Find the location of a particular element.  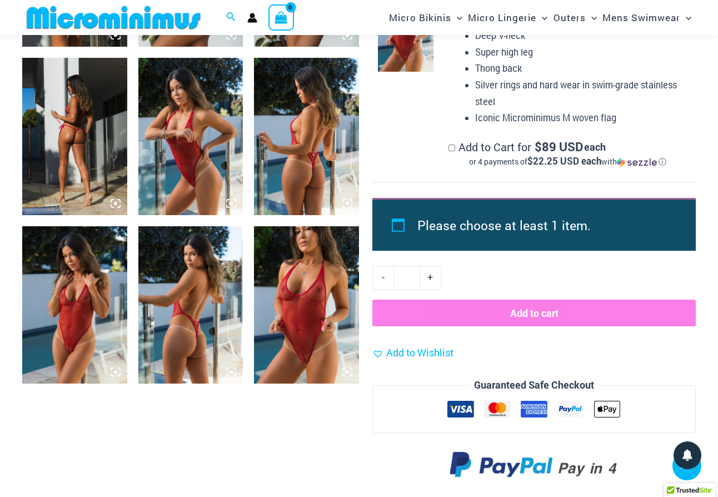

legend: Guaranteed Safe Checkout is located at coordinates (534, 385).